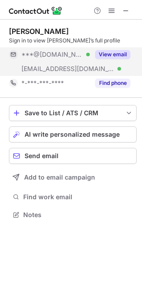 The height and width of the screenshot is (285, 142). Describe the element at coordinates (73, 135) in the screenshot. I see `button: AI write personalized message` at that location.